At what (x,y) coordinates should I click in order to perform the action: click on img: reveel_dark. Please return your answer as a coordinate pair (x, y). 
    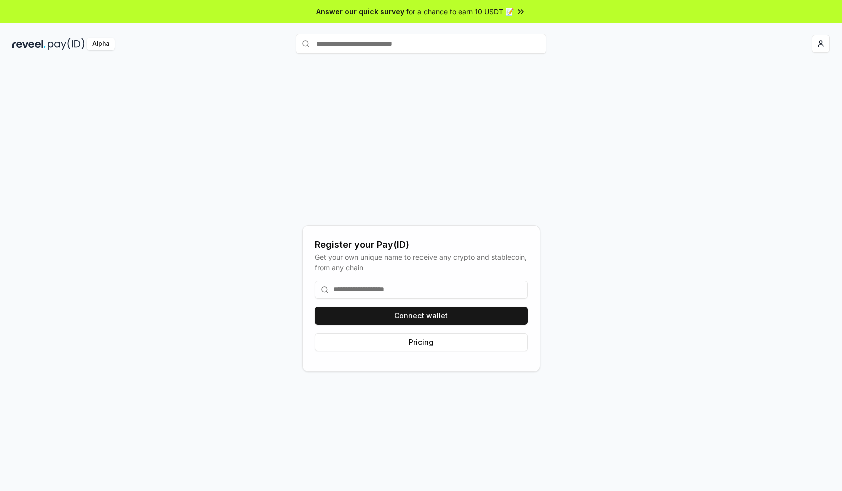
    Looking at the image, I should click on (29, 44).